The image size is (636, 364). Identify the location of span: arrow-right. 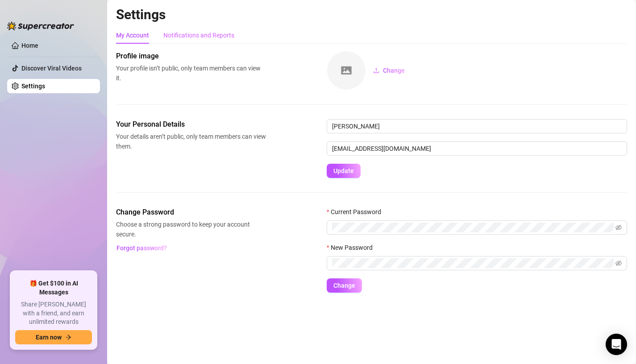
(68, 337).